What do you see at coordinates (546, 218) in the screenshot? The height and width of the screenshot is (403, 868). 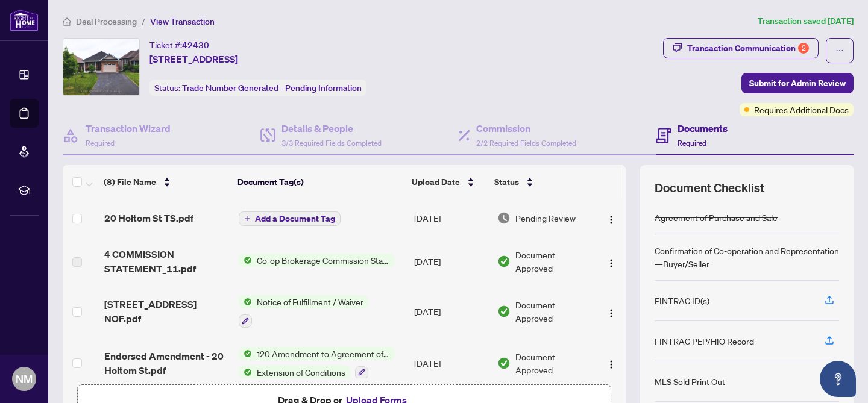 I see `span: Pending Review` at bounding box center [546, 218].